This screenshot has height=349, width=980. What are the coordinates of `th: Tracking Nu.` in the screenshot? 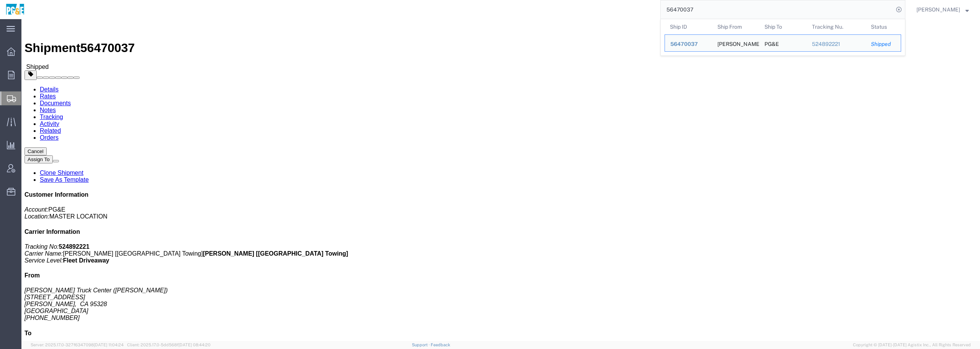 It's located at (836, 27).